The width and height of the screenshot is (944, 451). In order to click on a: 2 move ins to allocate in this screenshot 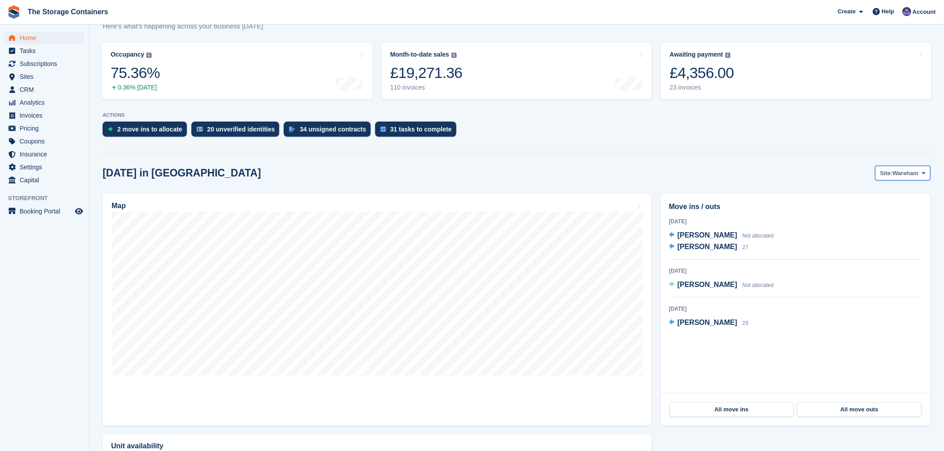, I will do `click(147, 132)`.